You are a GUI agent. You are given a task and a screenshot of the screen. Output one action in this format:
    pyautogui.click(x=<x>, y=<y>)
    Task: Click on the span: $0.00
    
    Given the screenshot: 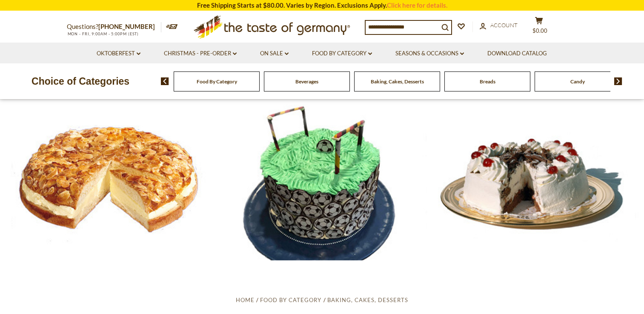 What is the action you would take?
    pyautogui.click(x=540, y=31)
    